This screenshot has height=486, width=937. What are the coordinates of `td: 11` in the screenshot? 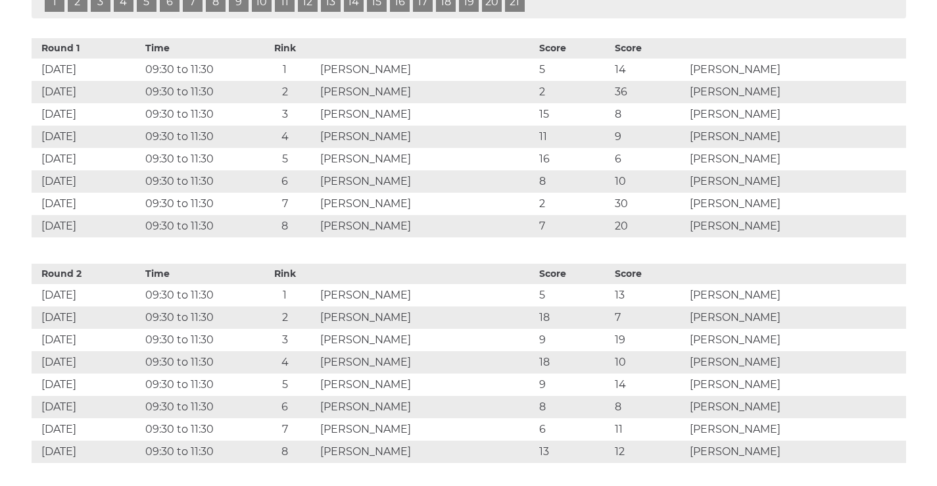 It's located at (574, 137).